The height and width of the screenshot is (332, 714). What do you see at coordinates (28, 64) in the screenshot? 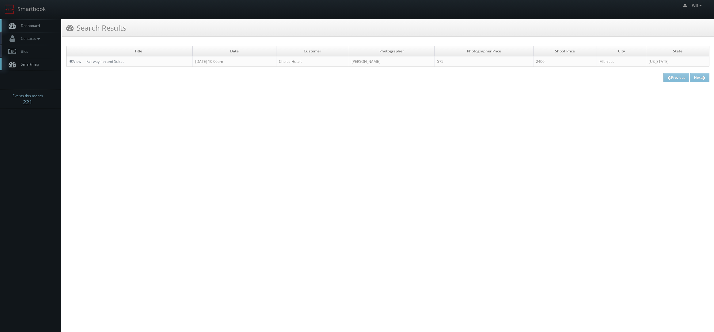
I see `span: Smartmap` at bounding box center [28, 64].